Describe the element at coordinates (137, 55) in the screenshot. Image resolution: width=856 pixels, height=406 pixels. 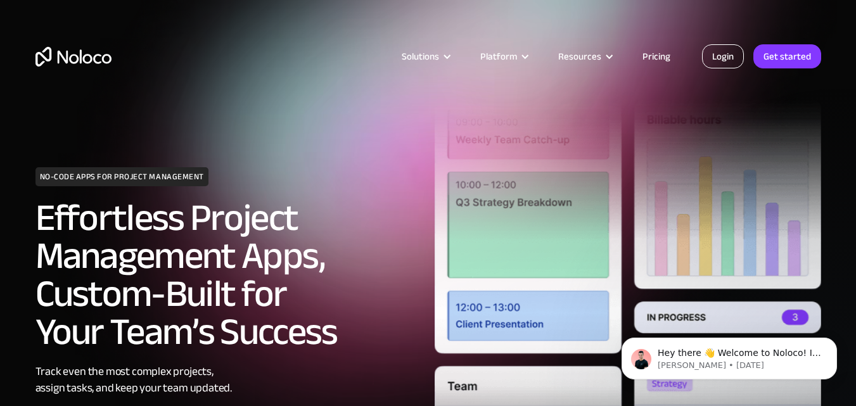
I see `p: Message from Darragh, sent 1w ago` at that location.